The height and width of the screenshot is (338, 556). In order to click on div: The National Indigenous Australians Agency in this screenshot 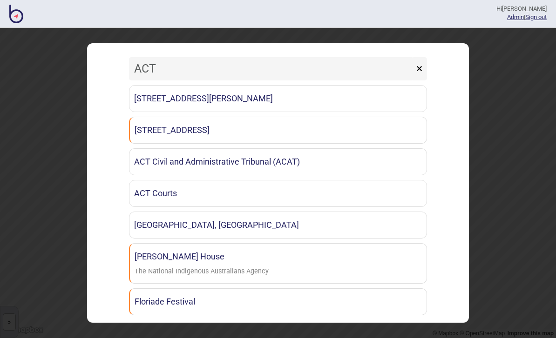, I will do `click(201, 272)`.